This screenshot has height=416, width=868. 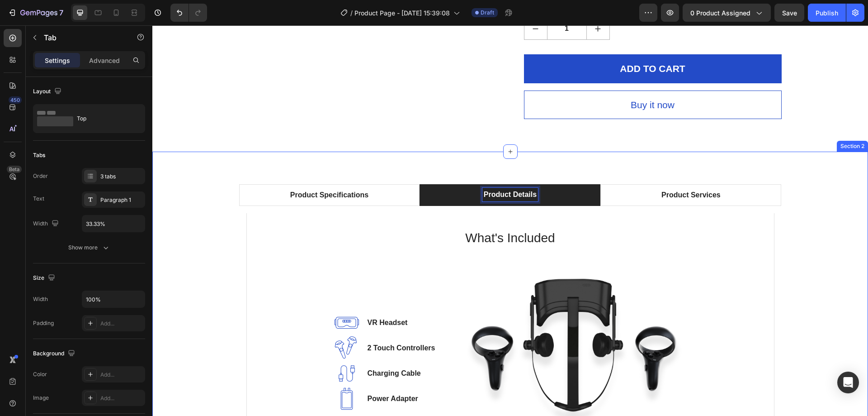 What do you see at coordinates (789, 13) in the screenshot?
I see `button: Save` at bounding box center [789, 13].